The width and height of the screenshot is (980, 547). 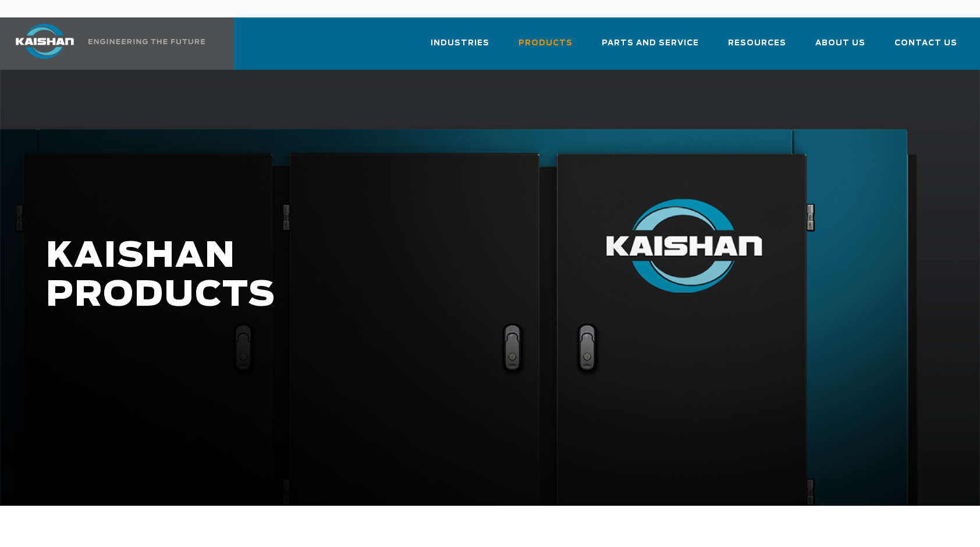 I want to click on a: Industries, so click(x=459, y=48).